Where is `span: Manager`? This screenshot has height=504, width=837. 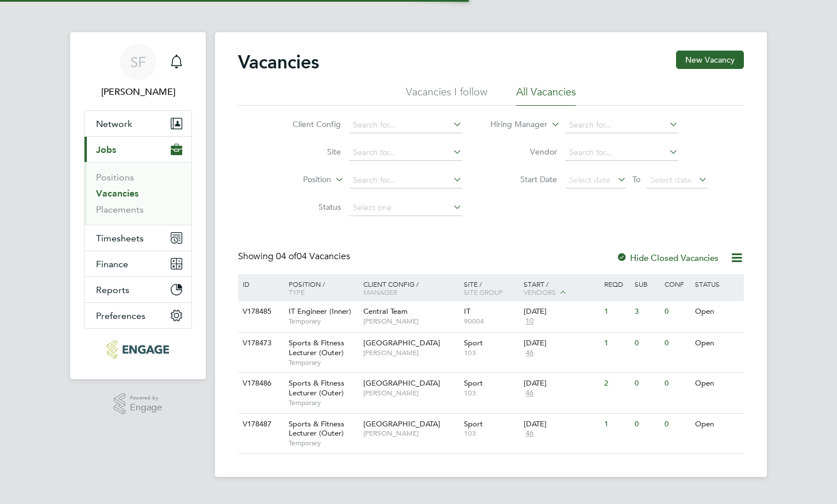 span: Manager is located at coordinates (380, 292).